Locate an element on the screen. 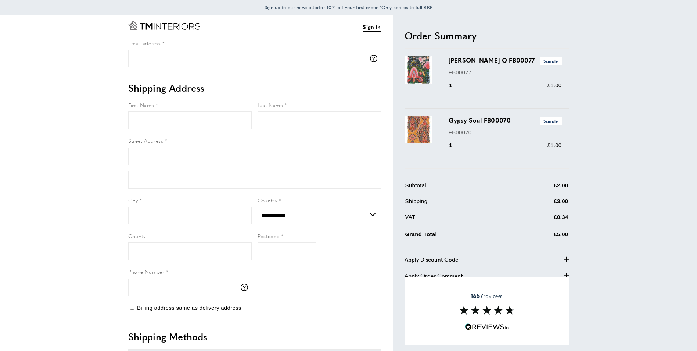 The image size is (697, 351). h3: Gypsy Soul FB00070 is located at coordinates (506, 120).